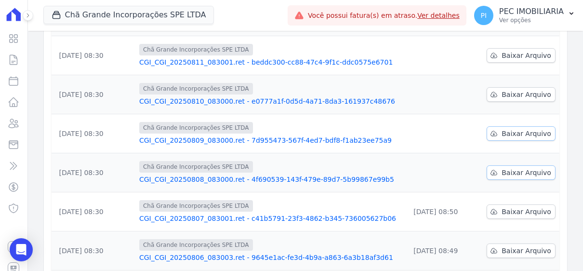 The width and height of the screenshot is (583, 271). What do you see at coordinates (270, 257) in the screenshot?
I see `a: CGI_CGI_20250806_083003.ret - 9645e1ac-fe3d-4b9a-a863-6a3b18af3d61` at bounding box center [270, 257].